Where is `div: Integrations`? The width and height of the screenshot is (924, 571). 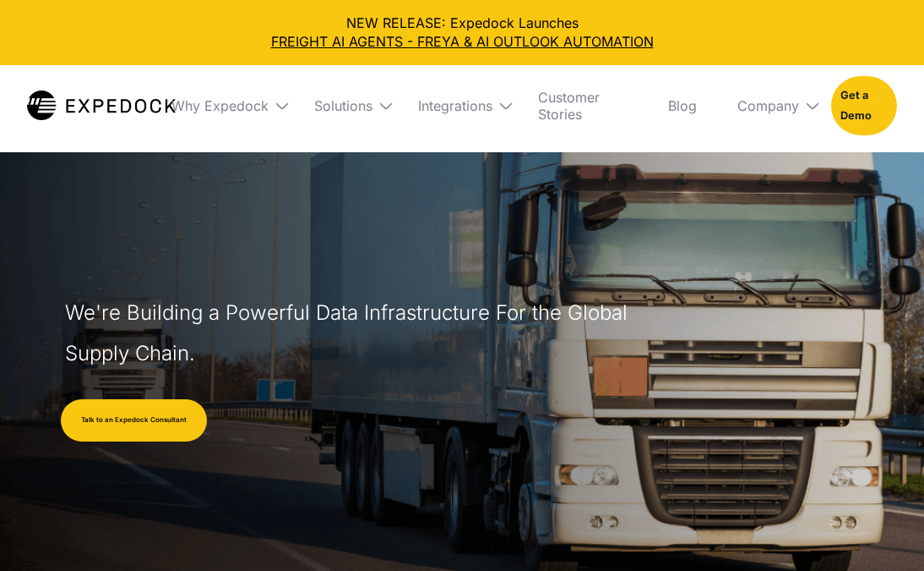
div: Integrations is located at coordinates (455, 106).